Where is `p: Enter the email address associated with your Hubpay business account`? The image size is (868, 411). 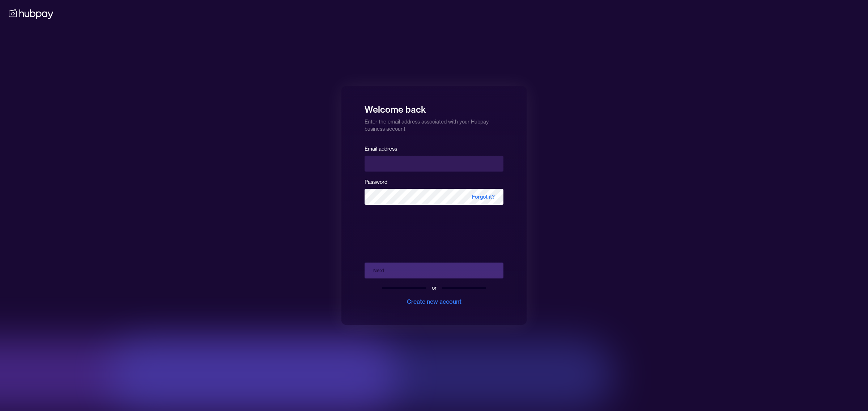
p: Enter the email address associated with your Hubpay business account is located at coordinates (434, 124).